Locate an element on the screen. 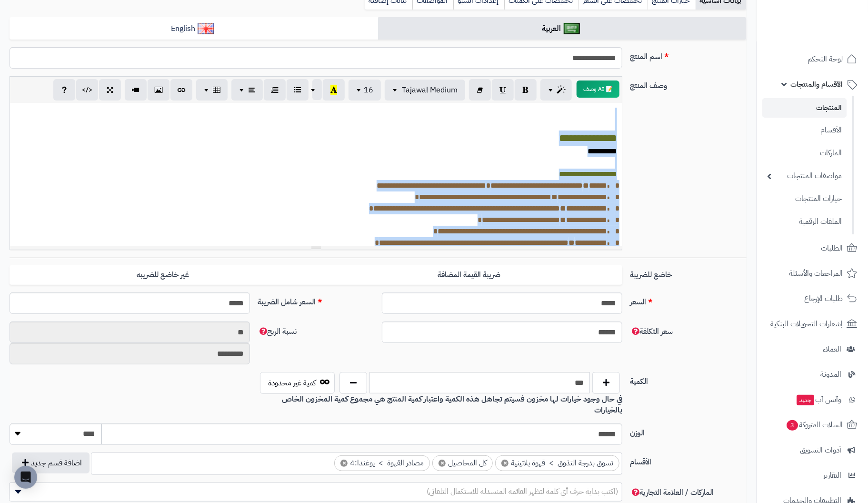  label: السعر شامل الضريبة is located at coordinates (316, 300).